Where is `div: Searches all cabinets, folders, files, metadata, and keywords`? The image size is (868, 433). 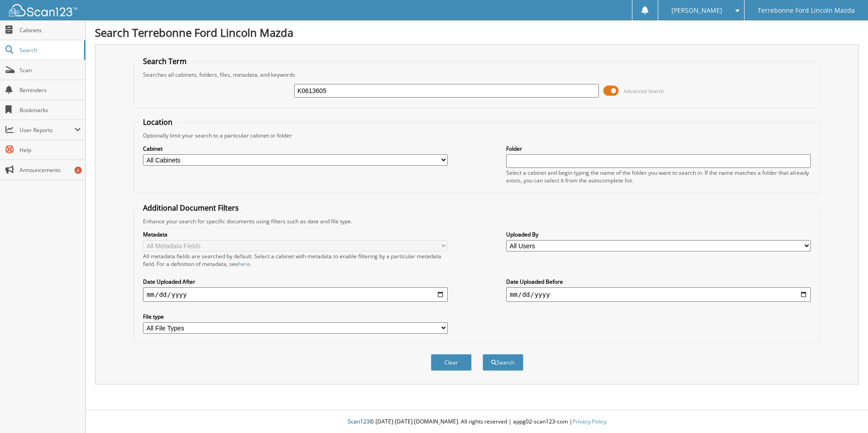 div: Searches all cabinets, folders, files, metadata, and keywords is located at coordinates (476, 75).